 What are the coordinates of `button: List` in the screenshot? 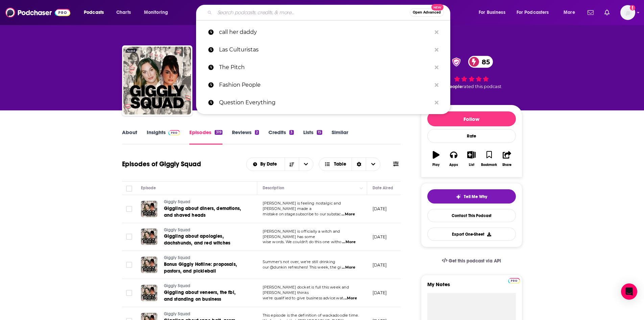 It's located at (472, 159).